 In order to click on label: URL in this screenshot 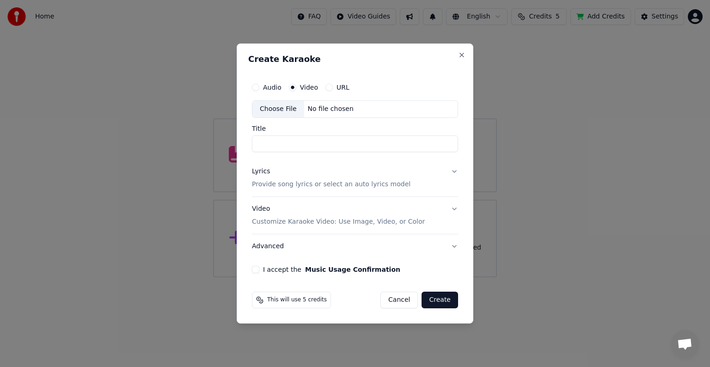, I will do `click(343, 87)`.